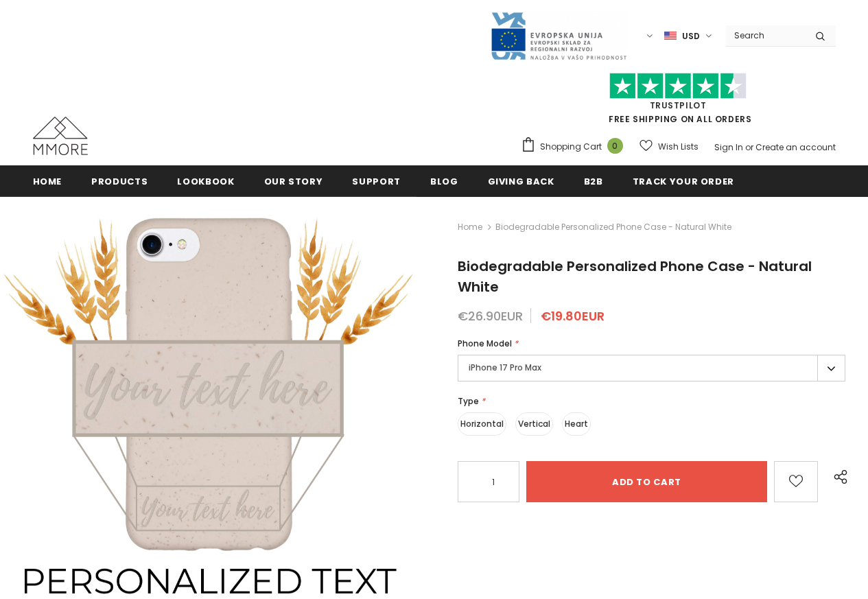 The image size is (868, 599). I want to click on img: Javni Razpis, so click(559, 36).